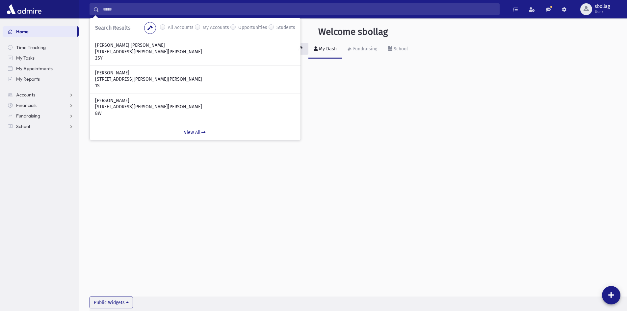 The height and width of the screenshot is (311, 627). Describe the element at coordinates (603, 12) in the screenshot. I see `span: User` at that location.